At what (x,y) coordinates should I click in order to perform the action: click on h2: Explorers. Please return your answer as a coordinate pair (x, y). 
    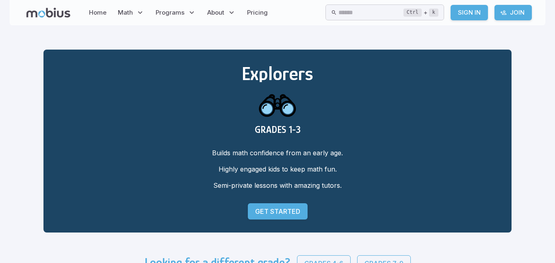
    Looking at the image, I should click on (277, 73).